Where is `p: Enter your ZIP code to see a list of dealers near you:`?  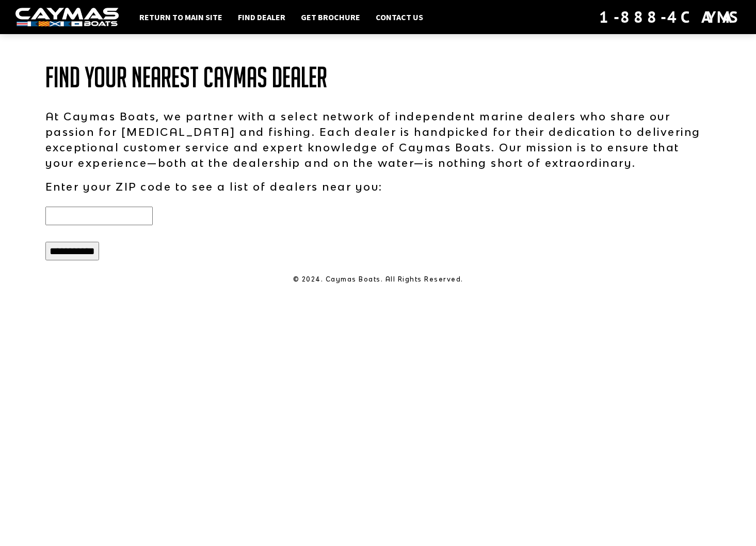
p: Enter your ZIP code to see a list of dealers near you: is located at coordinates (378, 187).